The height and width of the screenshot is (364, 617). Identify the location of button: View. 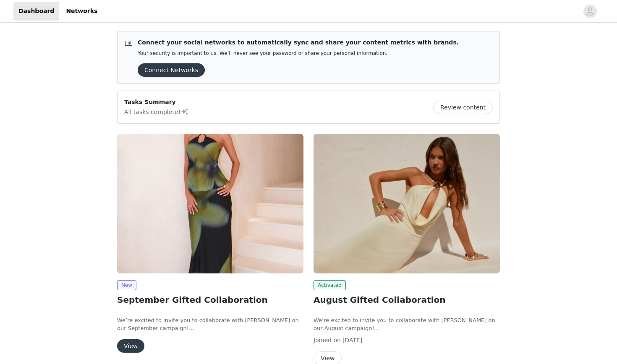
(130, 346).